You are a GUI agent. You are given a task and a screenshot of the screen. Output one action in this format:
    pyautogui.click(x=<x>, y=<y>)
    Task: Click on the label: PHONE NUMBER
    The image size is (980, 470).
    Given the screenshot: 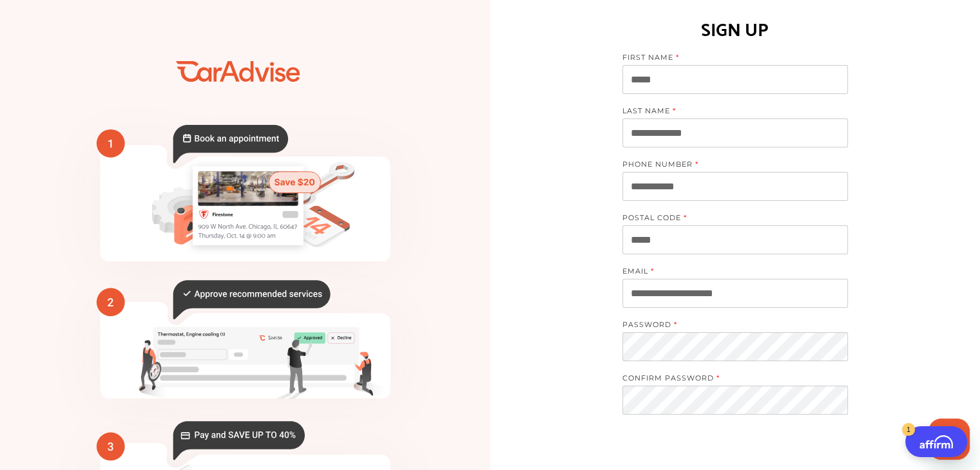 What is the action you would take?
    pyautogui.click(x=729, y=165)
    